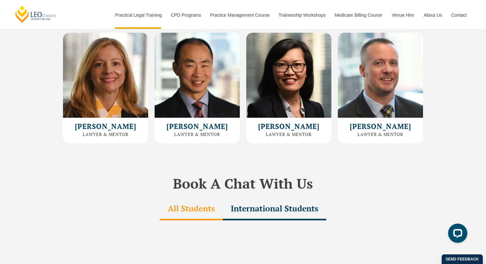  What do you see at coordinates (432, 15) in the screenshot?
I see `a: About Us` at bounding box center [432, 15].